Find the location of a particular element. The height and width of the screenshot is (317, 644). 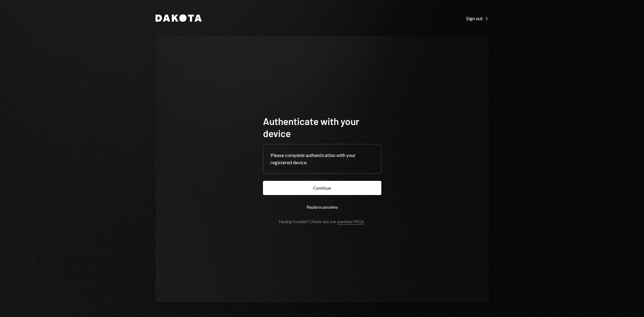

div: Having trouble? Check out our . is located at coordinates (322, 221).